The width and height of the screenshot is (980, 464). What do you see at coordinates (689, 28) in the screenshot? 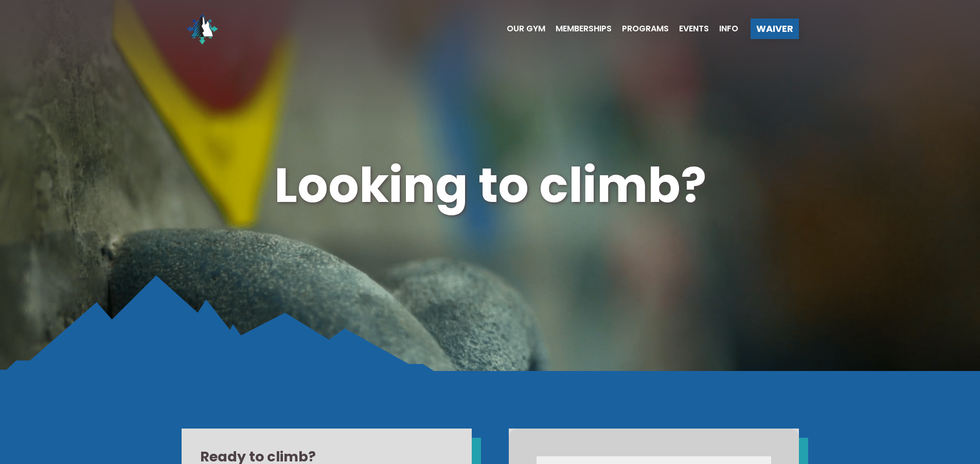
I see `a: Events` at bounding box center [689, 28].